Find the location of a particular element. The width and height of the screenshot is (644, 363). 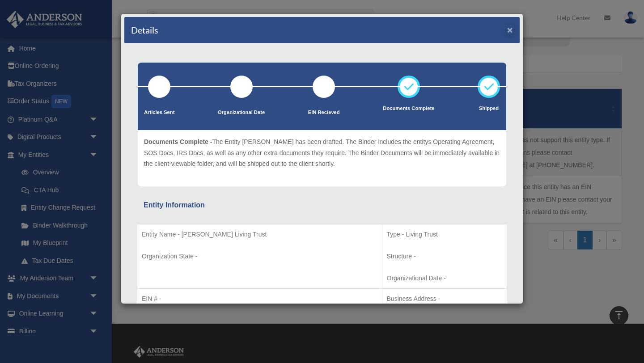

span: Documents Complete - is located at coordinates (178, 142).